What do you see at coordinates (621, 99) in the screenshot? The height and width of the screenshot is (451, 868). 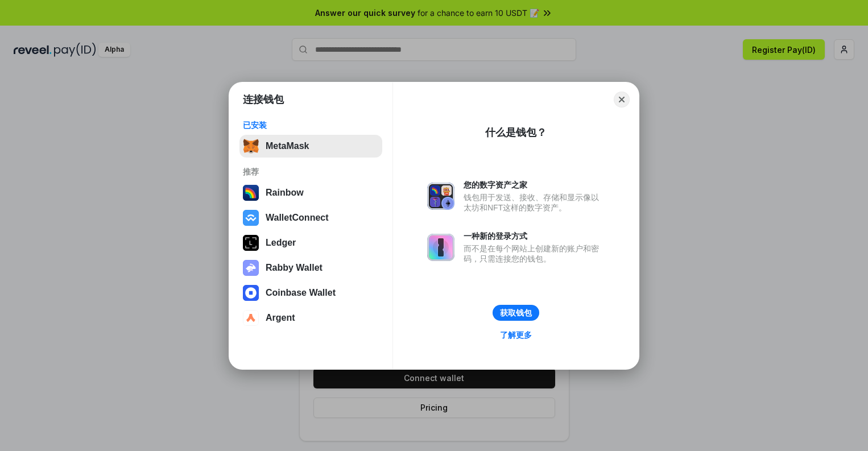 I see `button: Close` at bounding box center [621, 99].